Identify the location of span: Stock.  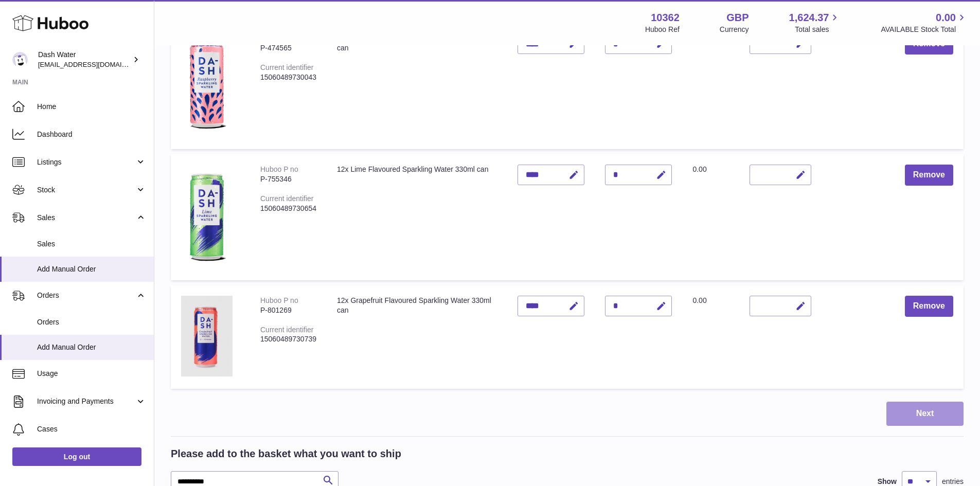
(86, 190).